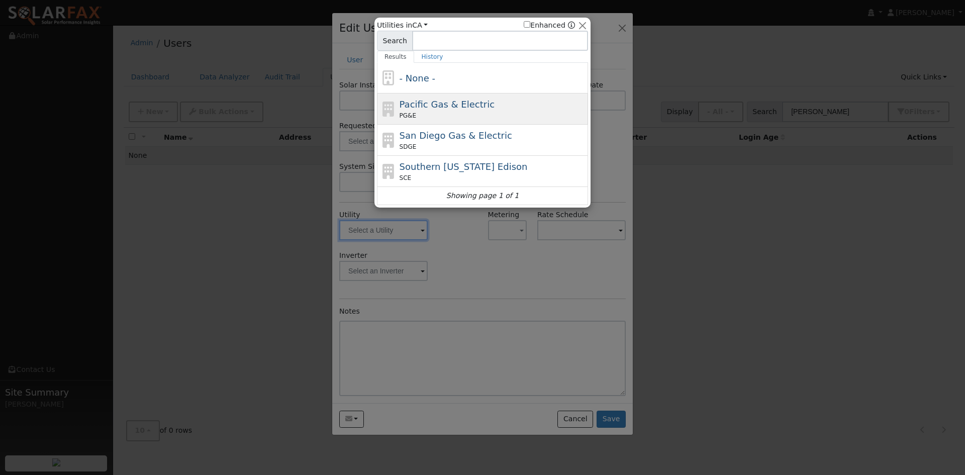 This screenshot has height=475, width=965. What do you see at coordinates (417, 78) in the screenshot?
I see `span: - None -` at bounding box center [417, 78].